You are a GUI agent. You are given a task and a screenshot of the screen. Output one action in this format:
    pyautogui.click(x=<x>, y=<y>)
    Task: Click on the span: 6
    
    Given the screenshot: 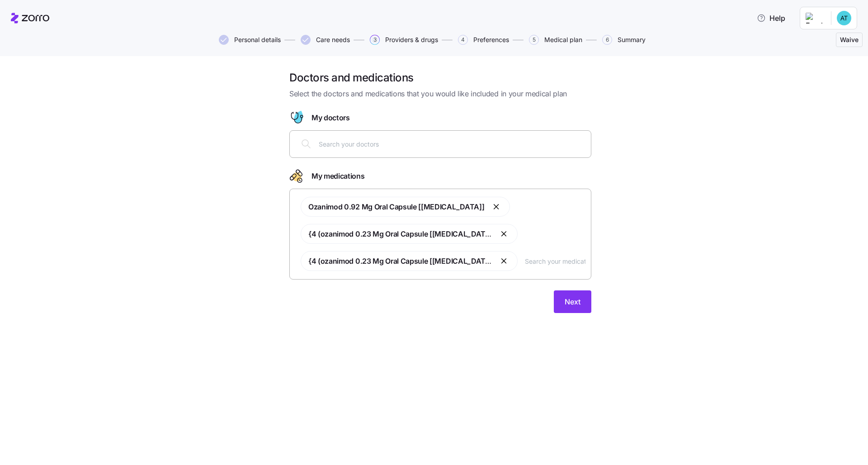 What is the action you would take?
    pyautogui.click(x=607, y=40)
    